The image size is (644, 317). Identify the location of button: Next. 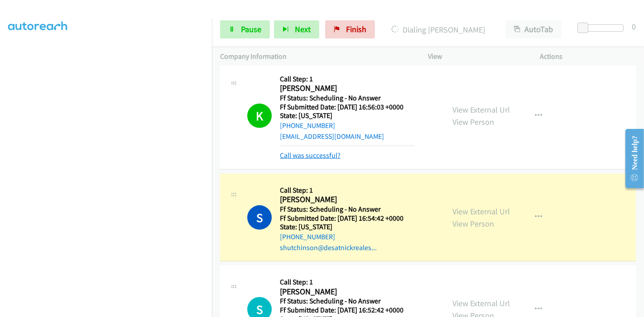
(297, 30).